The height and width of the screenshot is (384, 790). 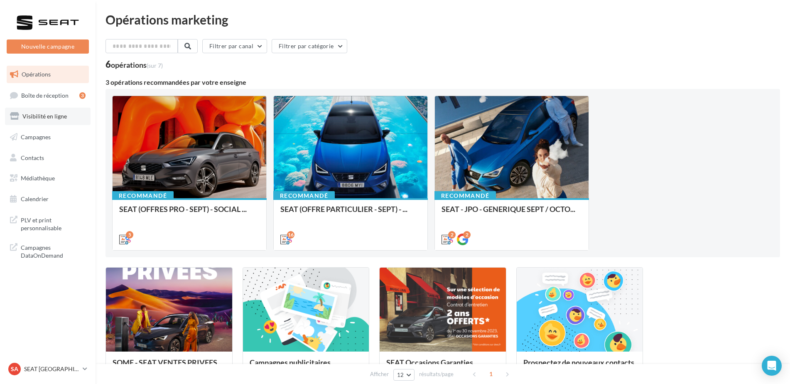 What do you see at coordinates (235, 46) in the screenshot?
I see `button: Filtrer par canal` at bounding box center [235, 46].